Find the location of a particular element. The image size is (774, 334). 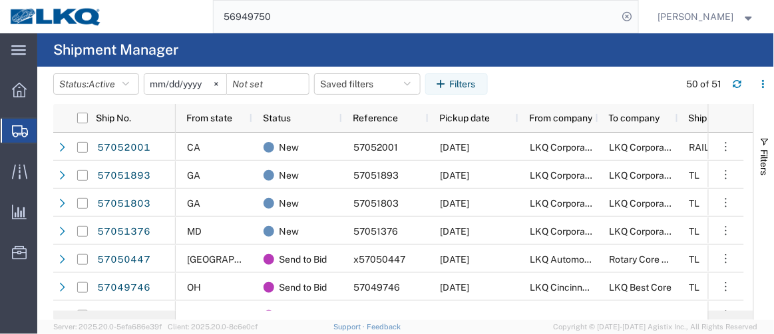

span: LKQ Automotive Core Services is located at coordinates (595, 259).